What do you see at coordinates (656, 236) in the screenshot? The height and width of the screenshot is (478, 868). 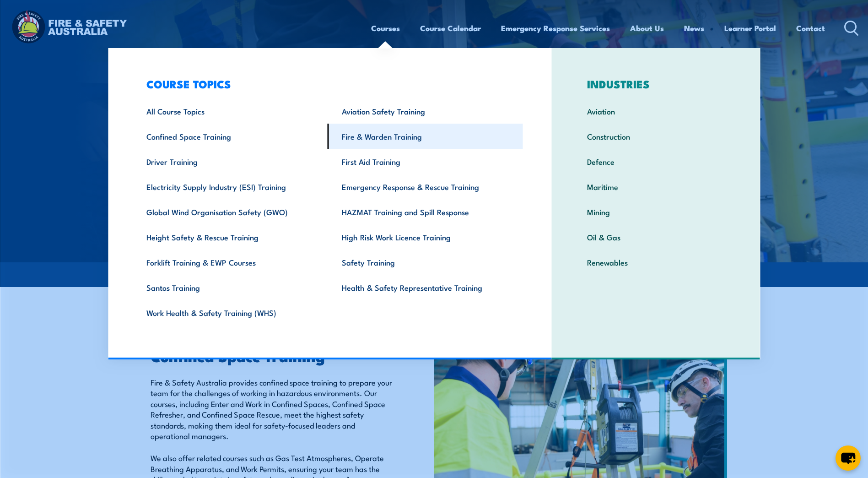 I see `a: Oil & Gas` at bounding box center [656, 236].